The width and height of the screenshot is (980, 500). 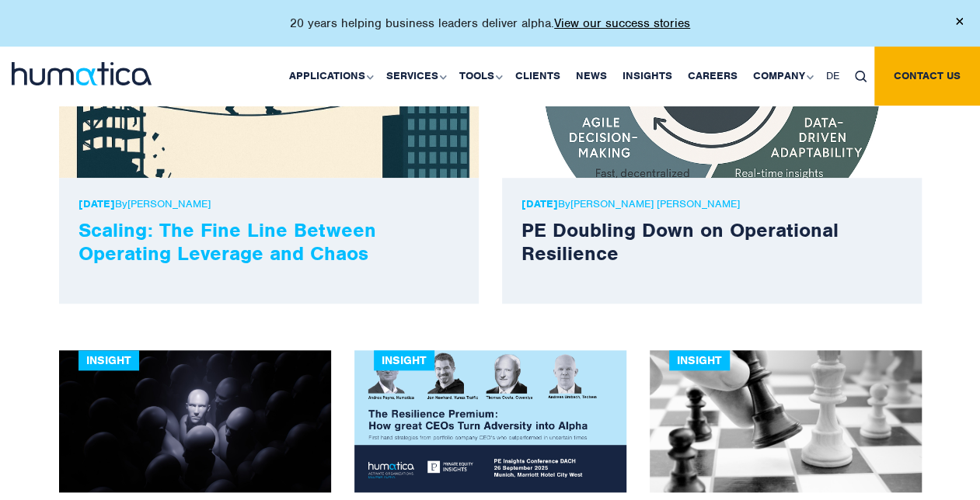 I want to click on a: Scaling: The Fine Line Between Operating Leverage and Chaos, so click(x=227, y=242).